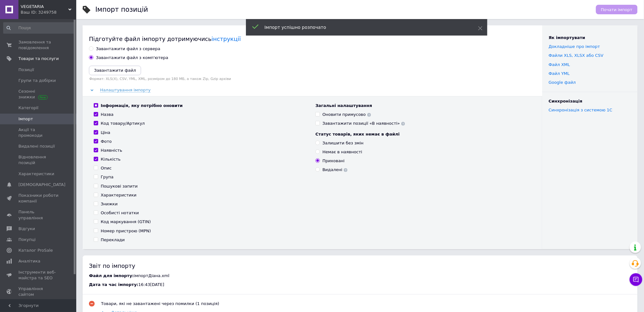 The height and width of the screenshot is (312, 644). Describe the element at coordinates (39, 94) in the screenshot. I see `span: Сезонні знижки` at that location.